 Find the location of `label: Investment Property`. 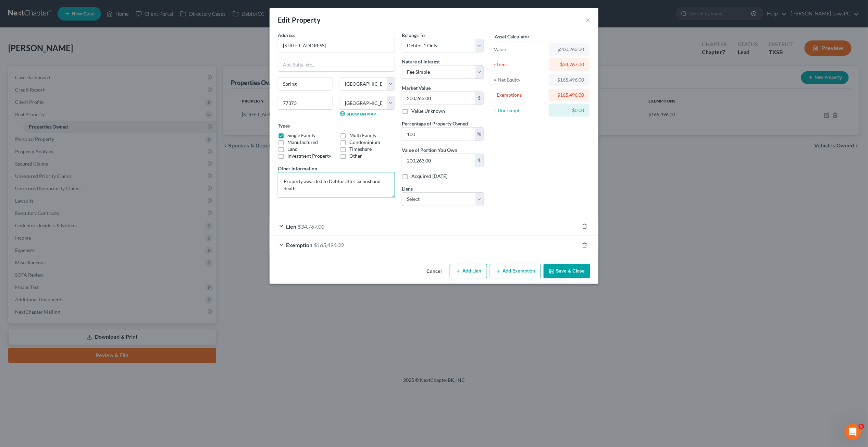

label: Investment Property is located at coordinates (309, 156).